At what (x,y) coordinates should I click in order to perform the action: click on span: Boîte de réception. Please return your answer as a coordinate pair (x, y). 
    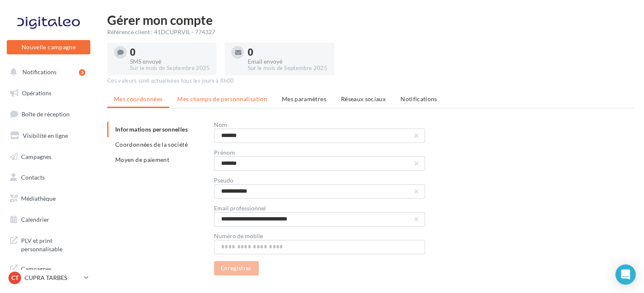
    Looking at the image, I should click on (45, 114).